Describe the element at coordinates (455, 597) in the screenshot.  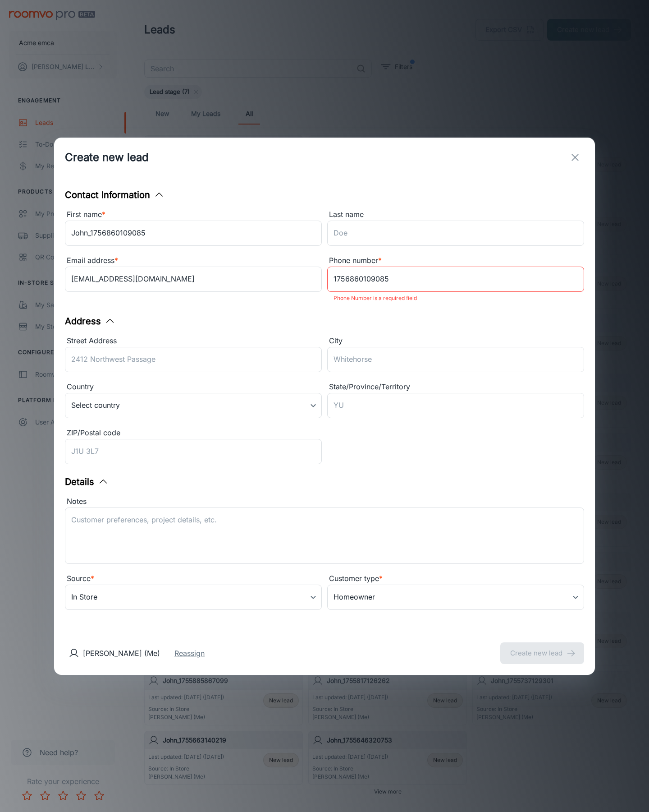
I see `div: Homeowner` at that location.